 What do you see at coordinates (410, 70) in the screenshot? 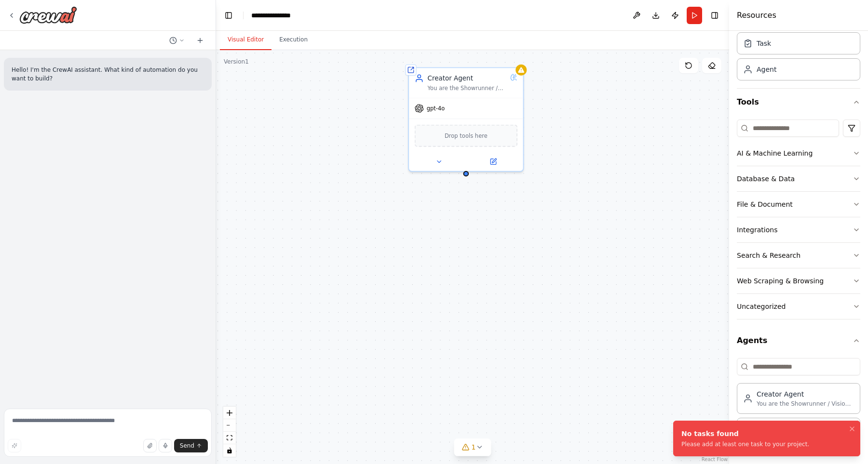
I see `div: Shared agent from repository` at bounding box center [410, 70].